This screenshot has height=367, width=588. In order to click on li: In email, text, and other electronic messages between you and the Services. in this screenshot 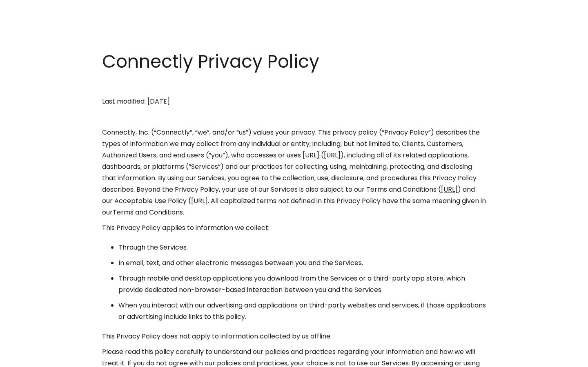, I will do `click(302, 263)`.